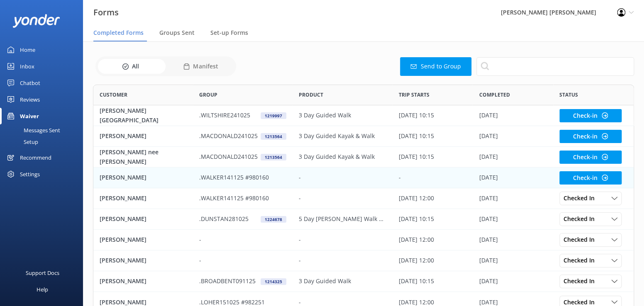  Describe the element at coordinates (28, 50) in the screenshot. I see `div: Home` at that location.